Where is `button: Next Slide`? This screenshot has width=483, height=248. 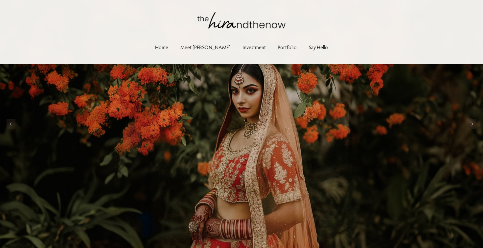 button: Next Slide is located at coordinates (472, 124).